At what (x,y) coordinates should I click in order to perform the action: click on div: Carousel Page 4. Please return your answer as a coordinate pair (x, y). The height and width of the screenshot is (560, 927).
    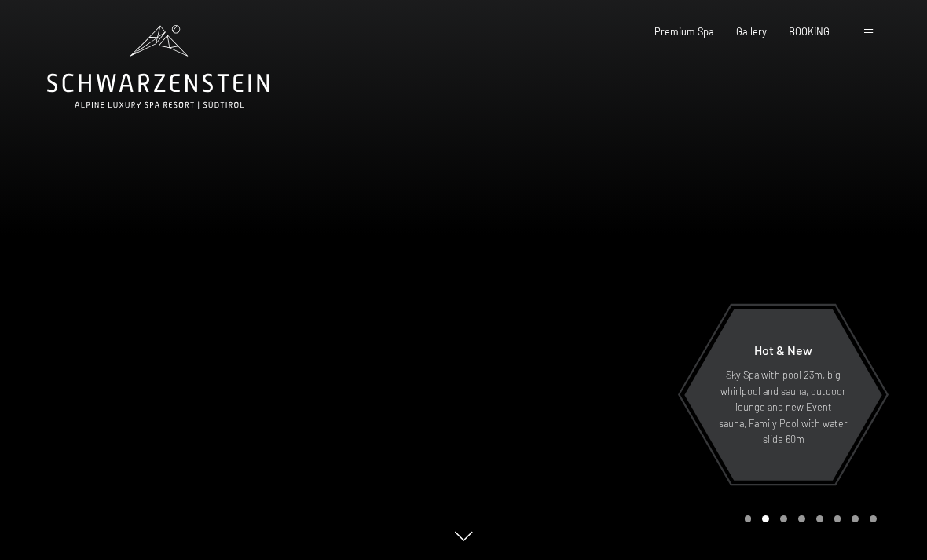
    Looking at the image, I should click on (801, 518).